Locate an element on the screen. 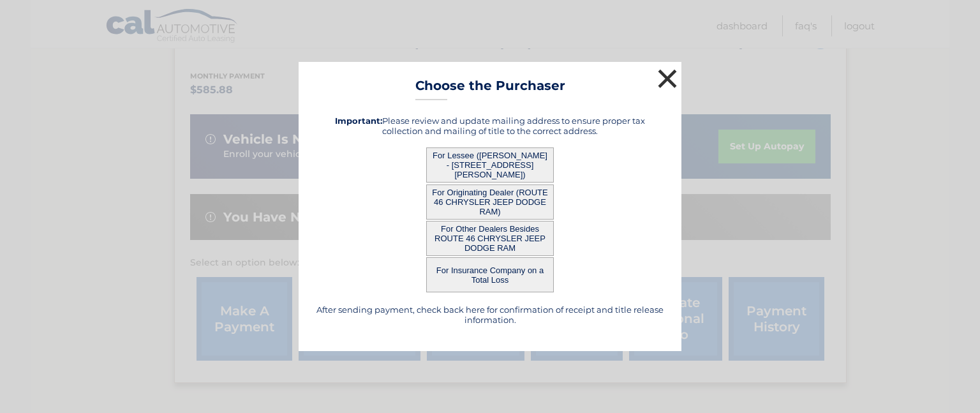  h5: Please review and update mailing address to ensure proper tax collection and mailing of title to ... is located at coordinates (490, 126).